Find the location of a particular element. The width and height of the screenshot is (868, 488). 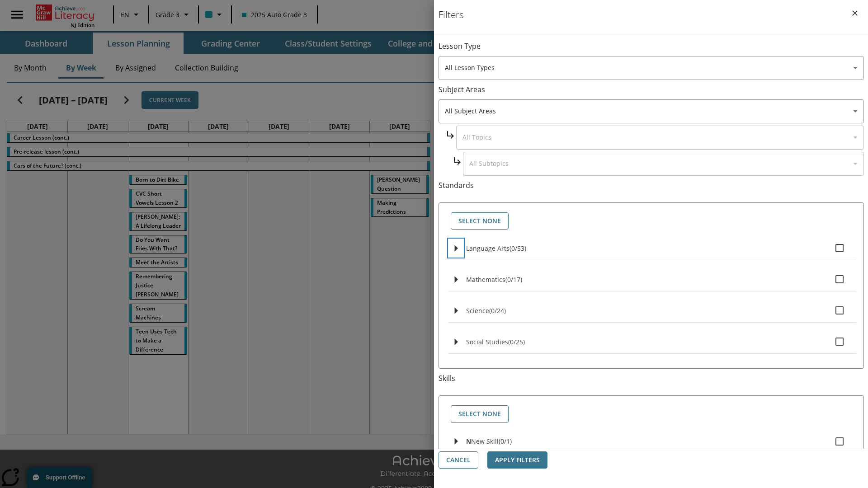

button: Cancel is located at coordinates (459, 460).